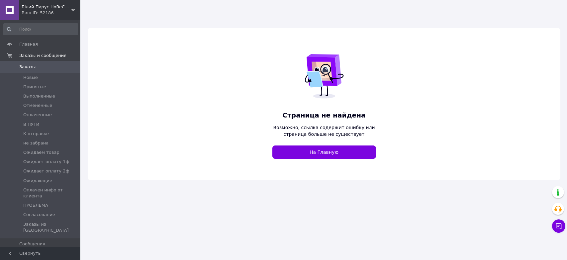 This screenshot has height=260, width=567. Describe the element at coordinates (36, 134) in the screenshot. I see `span: К отправке` at that location.